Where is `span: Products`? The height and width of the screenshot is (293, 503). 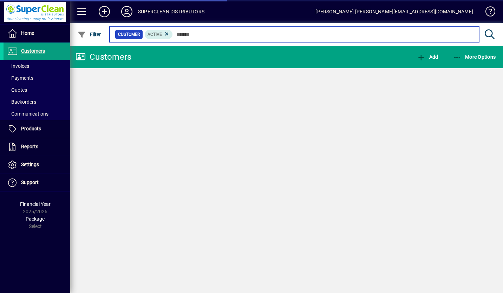 span: Products is located at coordinates (31, 128).